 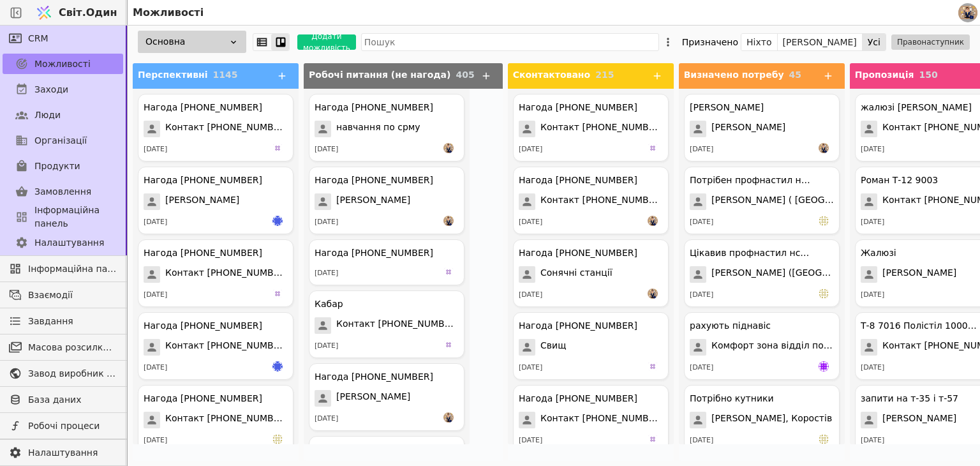 I want to click on a: Продукти, so click(x=63, y=166).